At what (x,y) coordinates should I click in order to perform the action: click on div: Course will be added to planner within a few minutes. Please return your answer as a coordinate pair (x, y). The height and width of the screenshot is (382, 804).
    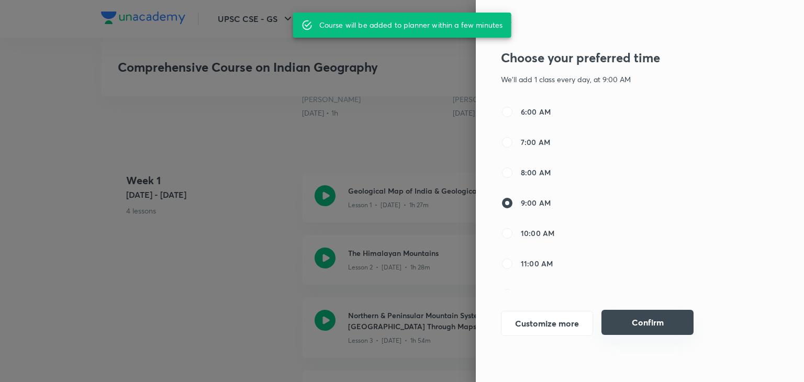
    Looking at the image, I should click on (411, 25).